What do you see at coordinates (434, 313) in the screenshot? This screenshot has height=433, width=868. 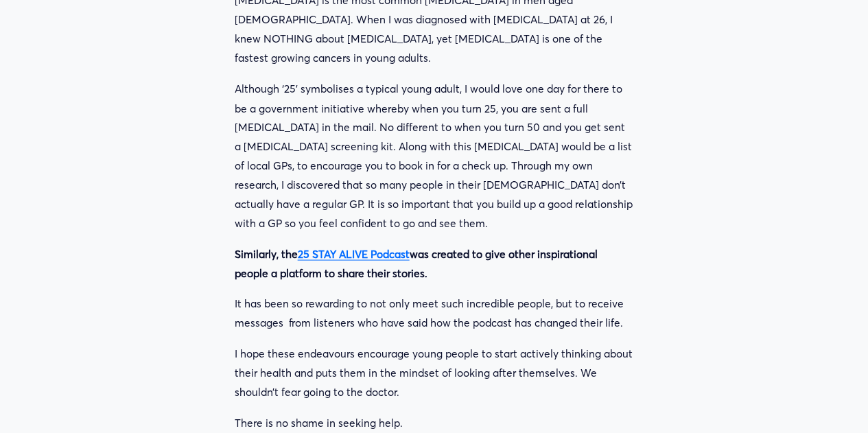 I see `p: It has been so rewarding to not only meet such incredible people, but to receive messages from li...` at bounding box center [434, 313].